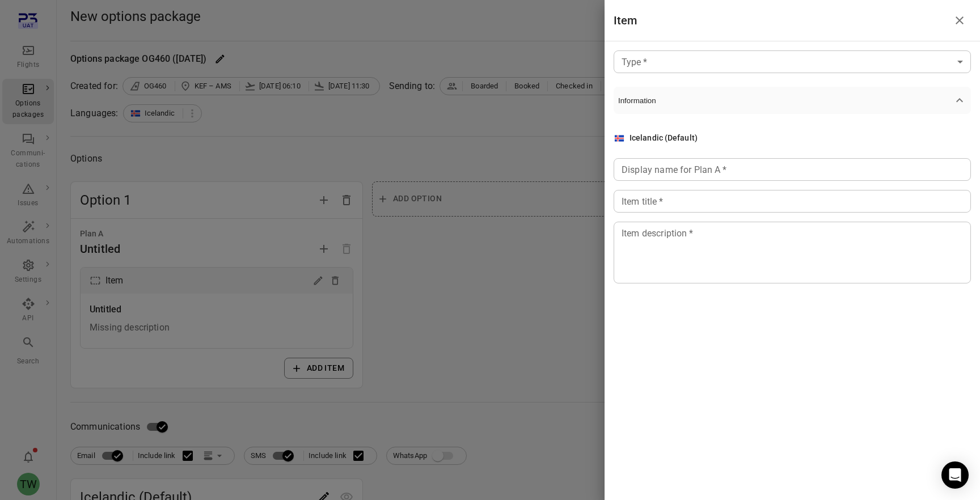  What do you see at coordinates (792, 100) in the screenshot?
I see `button: Information` at bounding box center [792, 100].